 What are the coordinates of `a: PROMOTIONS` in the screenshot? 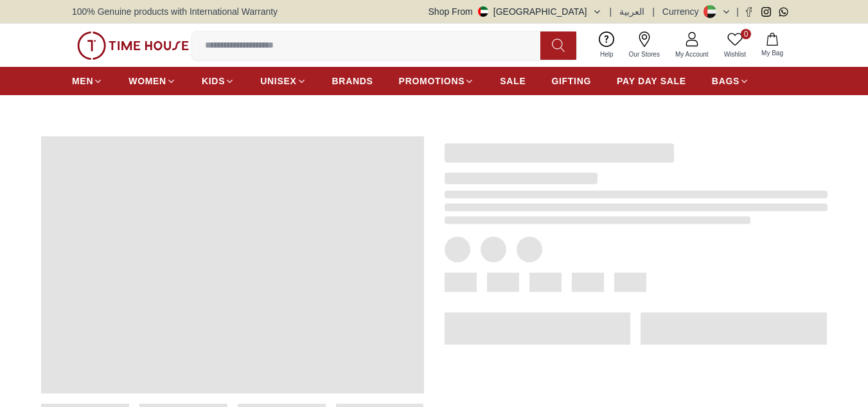 It's located at (437, 81).